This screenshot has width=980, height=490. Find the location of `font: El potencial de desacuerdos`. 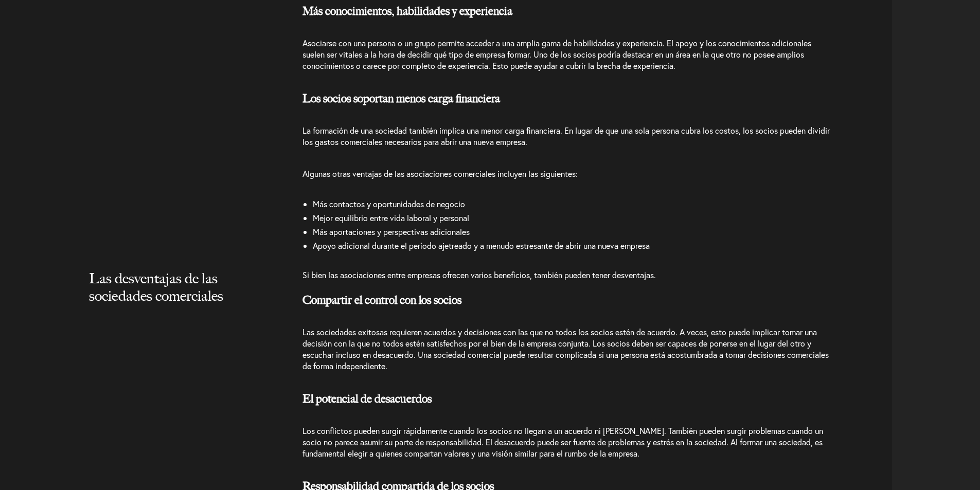

font: El potencial de desacuerdos is located at coordinates (366, 398).